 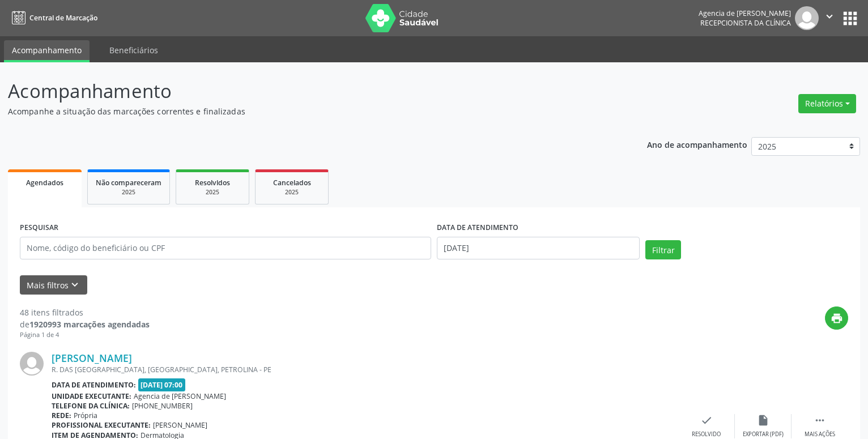 What do you see at coordinates (53, 18) in the screenshot?
I see `a: Central de Marcação` at bounding box center [53, 18].